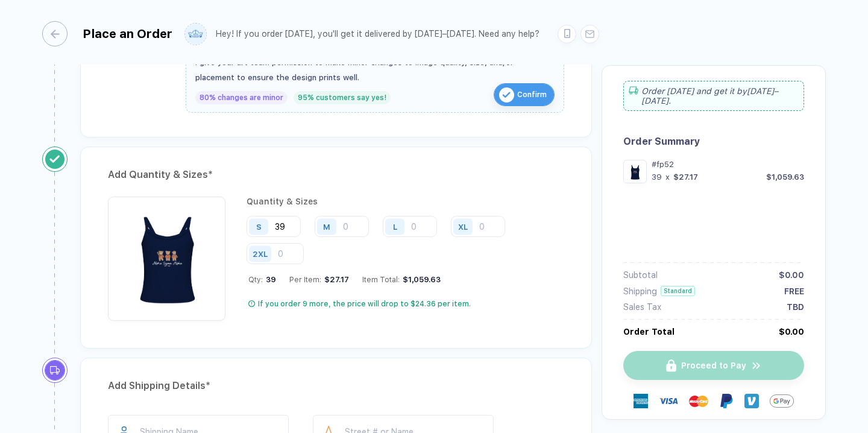 This screenshot has height=433, width=868. What do you see at coordinates (657, 176) in the screenshot?
I see `div: 39` at bounding box center [657, 176].